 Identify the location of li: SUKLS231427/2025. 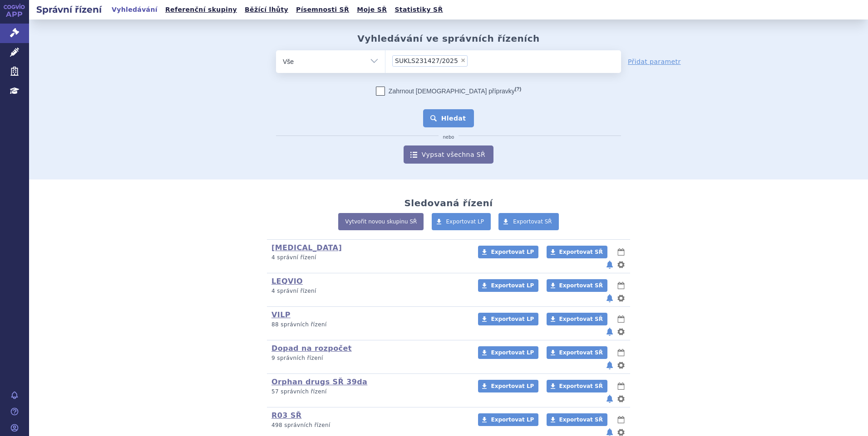
(430, 61).